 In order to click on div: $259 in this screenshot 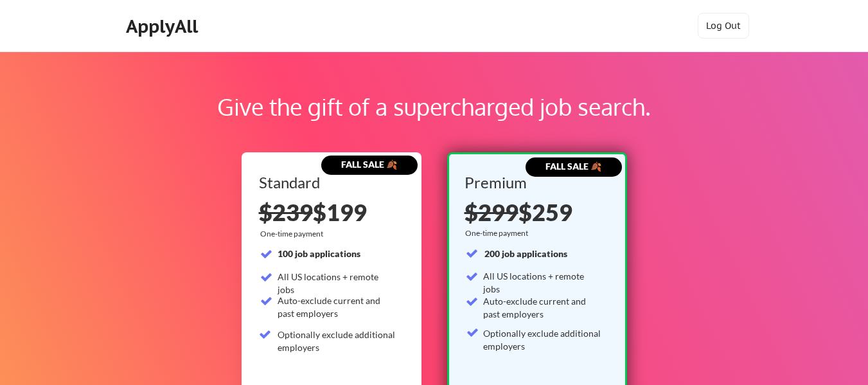, I will do `click(535, 212)`.